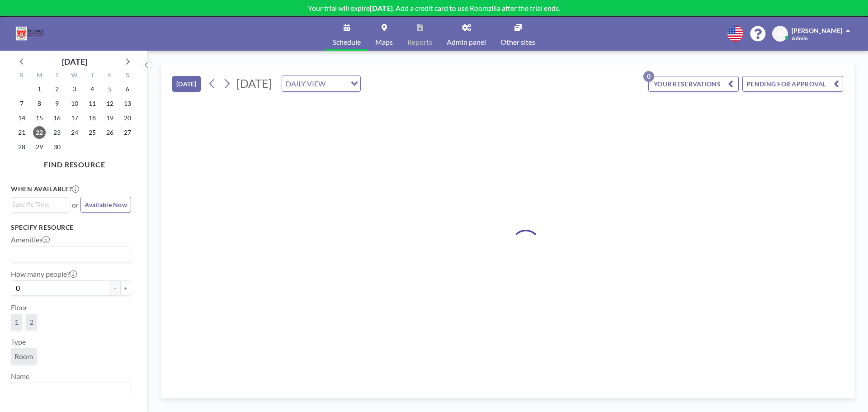 This screenshot has width=868, height=412. Describe the element at coordinates (19, 307) in the screenshot. I see `label: Floor` at that location.